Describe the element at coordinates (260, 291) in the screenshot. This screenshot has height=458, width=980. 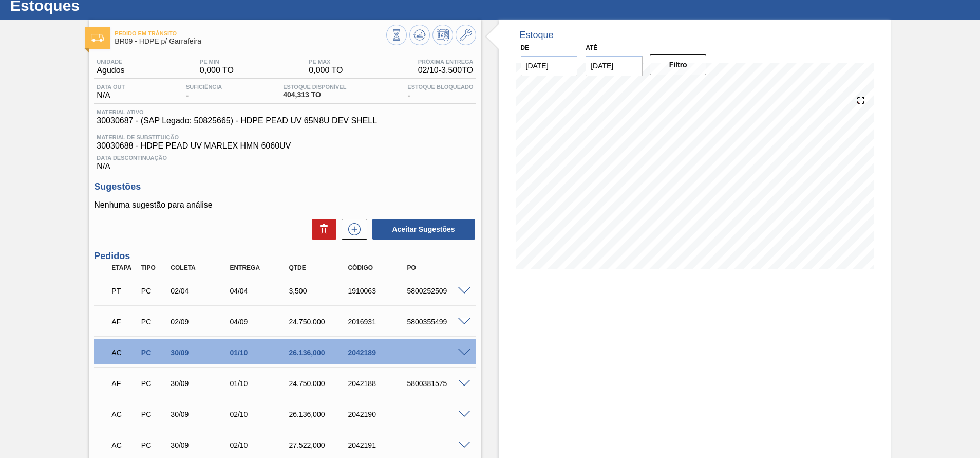
I see `div: 04/04/2025` at that location.